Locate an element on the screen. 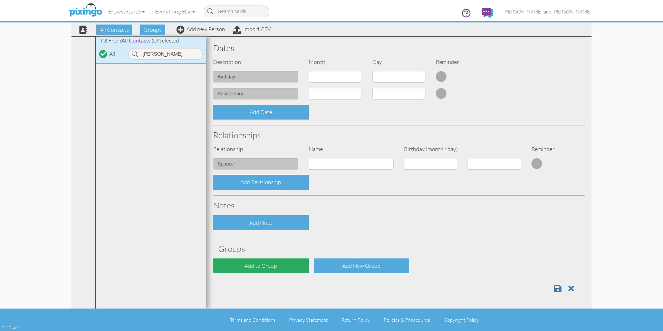 Image resolution: width=663 pixels, height=331 pixels. a: Copyright Policy is located at coordinates (462, 320).